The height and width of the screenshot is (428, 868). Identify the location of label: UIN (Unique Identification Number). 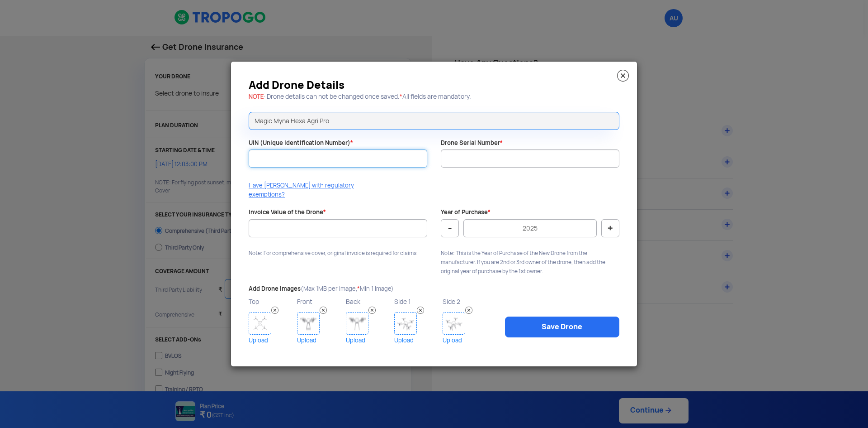
(301, 143).